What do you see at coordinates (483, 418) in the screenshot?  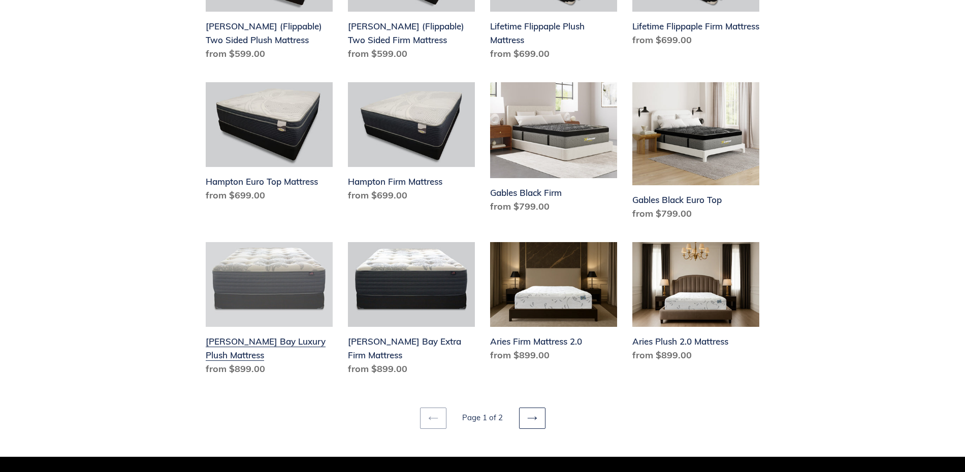 I see `li: Page 1 of 2` at bounding box center [483, 418].